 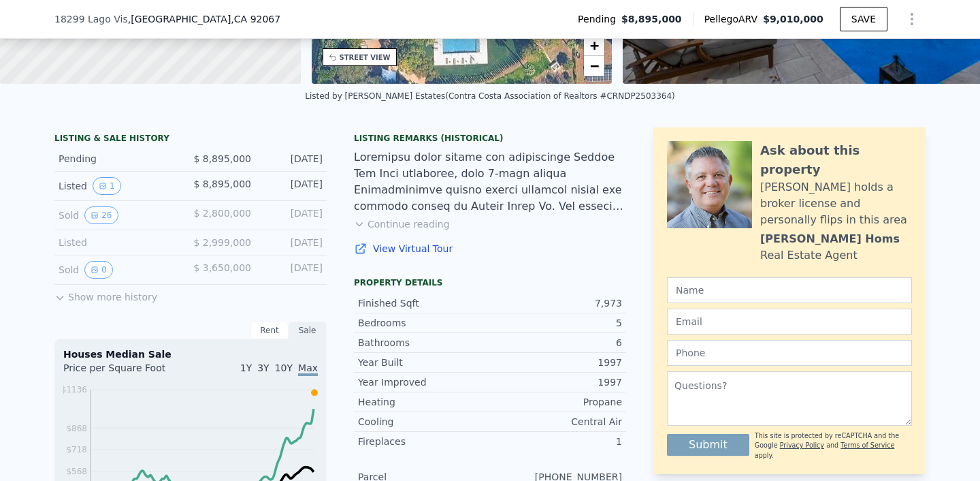 What do you see at coordinates (789, 322) in the screenshot?
I see `input: Email` at bounding box center [789, 322].